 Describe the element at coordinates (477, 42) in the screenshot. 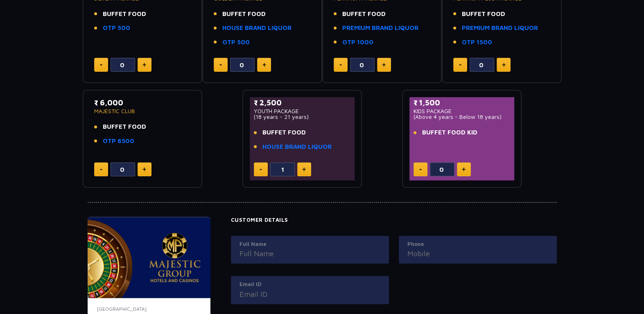

I see `a: OTP 1500` at that location.